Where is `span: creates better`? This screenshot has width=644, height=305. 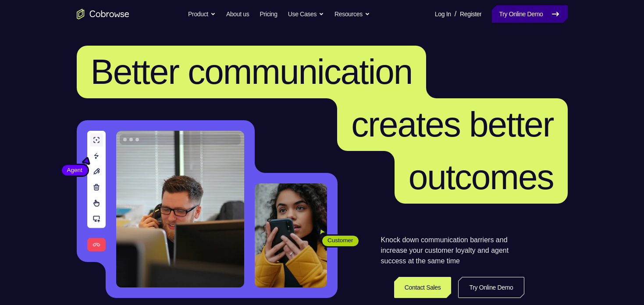 span: creates better is located at coordinates (452, 124).